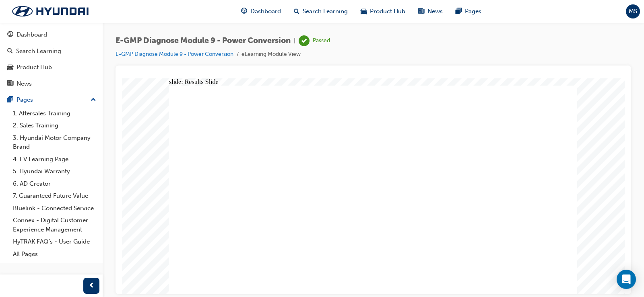 The image size is (644, 297). I want to click on a: Trak, so click(50, 11).